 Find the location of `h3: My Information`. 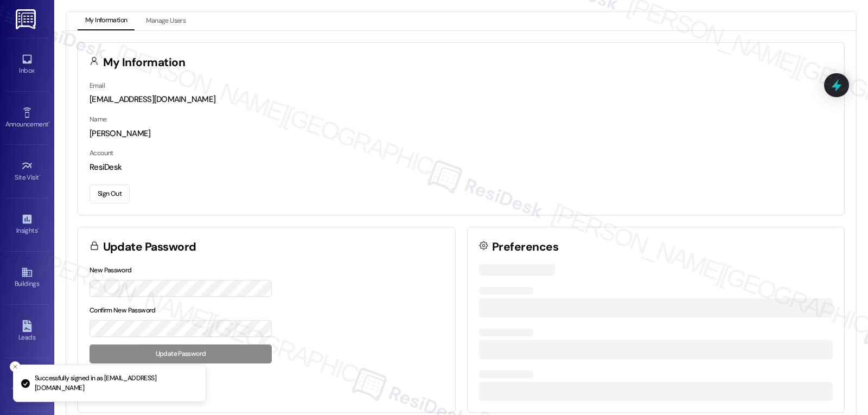

h3: My Information is located at coordinates (144, 63).